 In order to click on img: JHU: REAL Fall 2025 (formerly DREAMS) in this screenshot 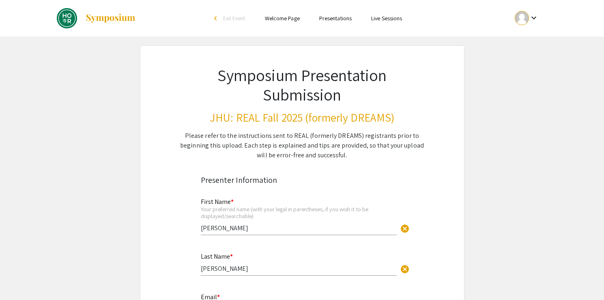, I will do `click(67, 18)`.